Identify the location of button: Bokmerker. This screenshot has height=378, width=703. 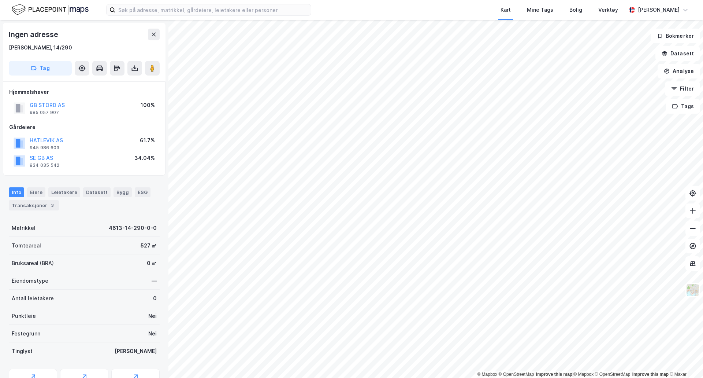
(676, 36).